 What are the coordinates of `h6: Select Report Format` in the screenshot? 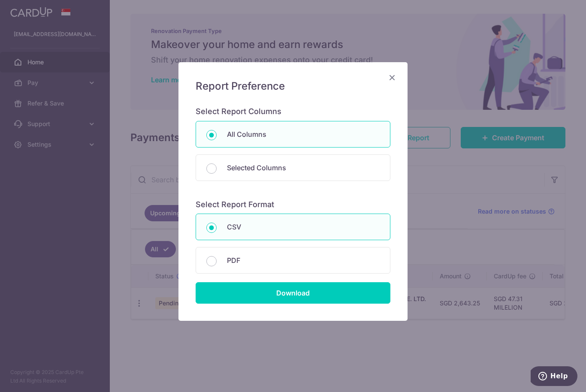 It's located at (293, 205).